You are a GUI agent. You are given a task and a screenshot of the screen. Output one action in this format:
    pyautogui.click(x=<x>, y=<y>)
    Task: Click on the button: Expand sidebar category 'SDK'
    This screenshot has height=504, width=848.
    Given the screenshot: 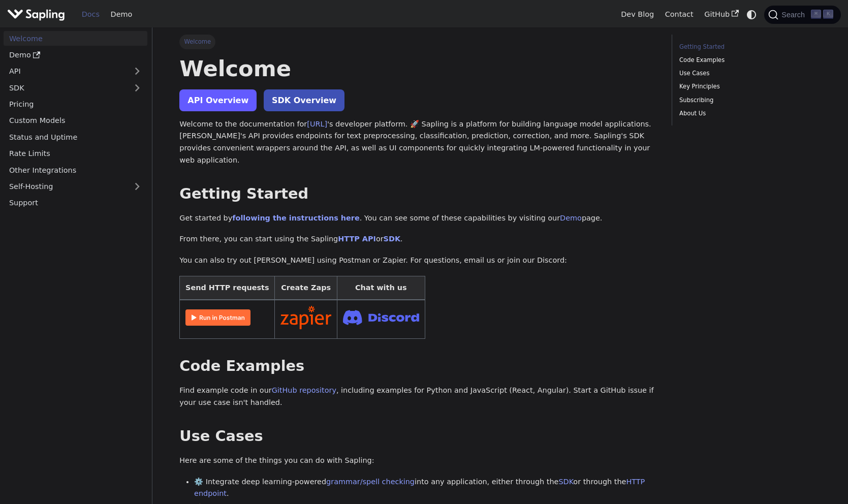 What is the action you would take?
    pyautogui.click(x=137, y=88)
    